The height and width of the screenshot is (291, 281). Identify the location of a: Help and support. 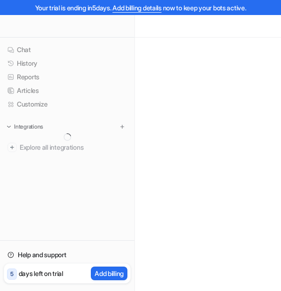
(67, 255).